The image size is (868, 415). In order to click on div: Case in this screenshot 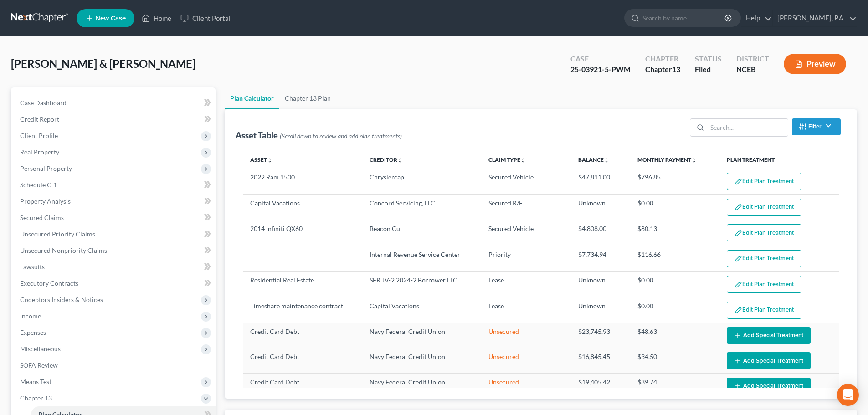, I will do `click(601, 59)`.